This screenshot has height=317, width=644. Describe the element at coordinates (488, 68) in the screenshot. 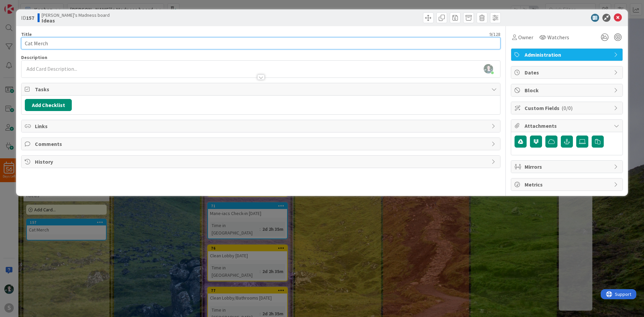

I see `img: CcP7TwqliYA12U06j4Mrgd9GqWyTyb3s.jpg` at that location.